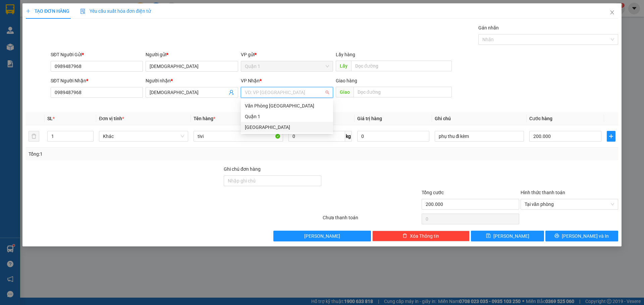  I want to click on div: SĐT Người Gửi, so click(97, 55).